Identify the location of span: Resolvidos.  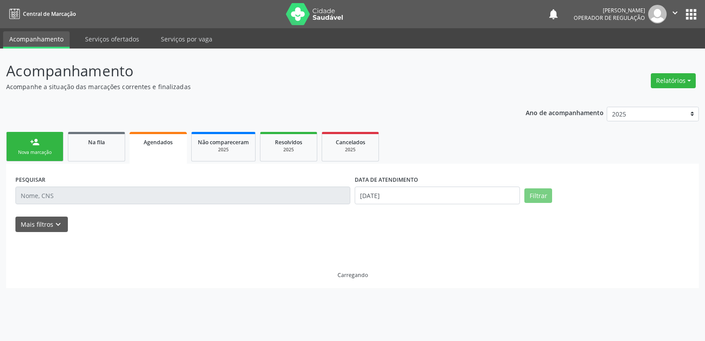
(289, 142).